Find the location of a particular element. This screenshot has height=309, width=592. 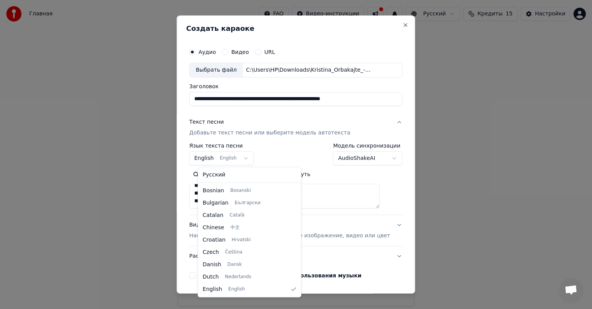

span: Català is located at coordinates (237, 216).